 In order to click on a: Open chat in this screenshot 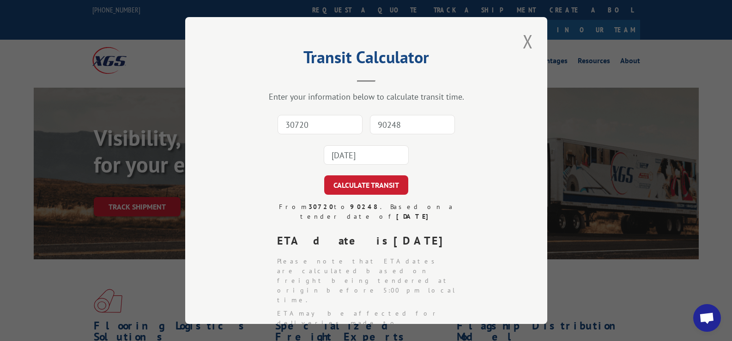, I will do `click(707, 318)`.